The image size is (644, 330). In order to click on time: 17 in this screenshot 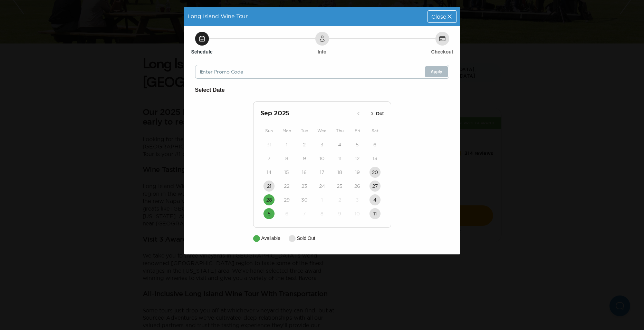, I will do `click(322, 172)`.